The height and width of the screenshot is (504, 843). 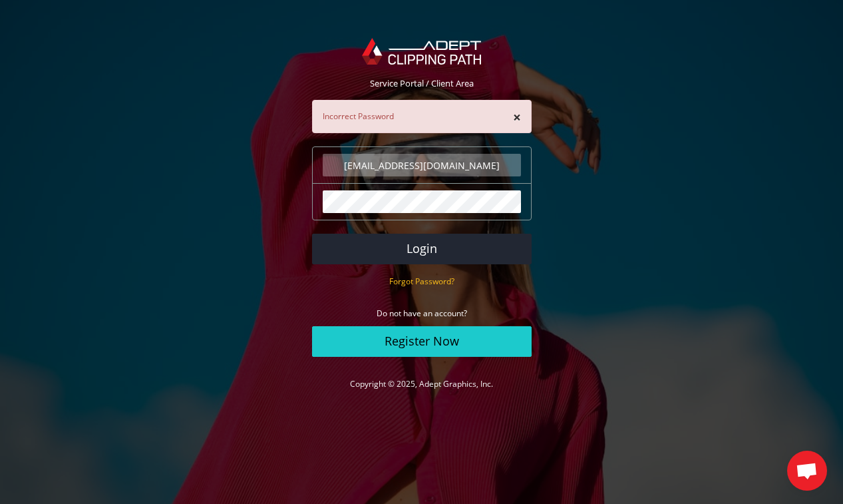 I want to click on div: Open chat, so click(x=807, y=471).